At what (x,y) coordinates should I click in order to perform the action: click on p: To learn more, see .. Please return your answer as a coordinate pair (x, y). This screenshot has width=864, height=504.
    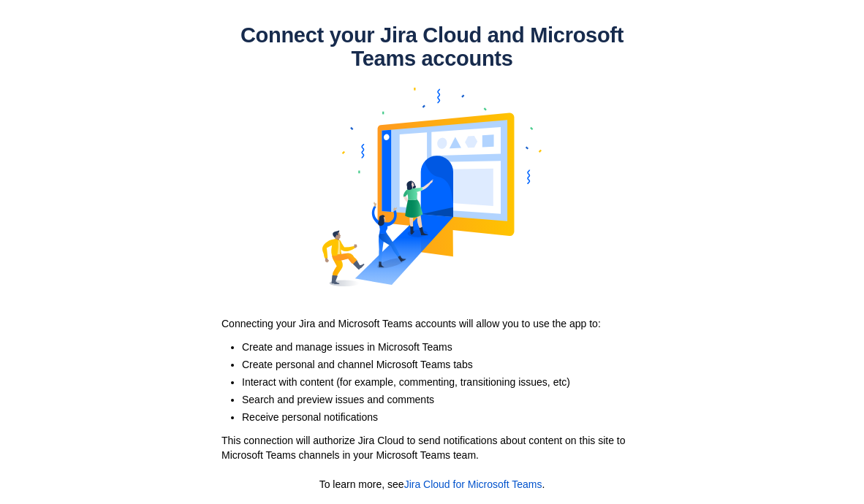
    Looking at the image, I should click on (432, 484).